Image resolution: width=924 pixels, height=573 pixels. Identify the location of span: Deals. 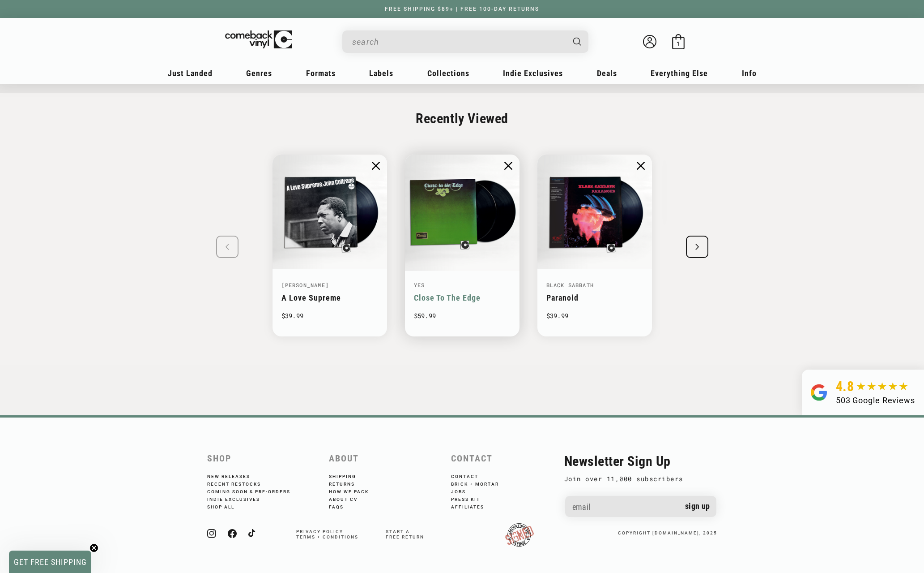
(607, 73).